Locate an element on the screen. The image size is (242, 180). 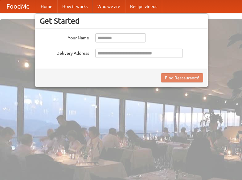
a: Home is located at coordinates (46, 6).